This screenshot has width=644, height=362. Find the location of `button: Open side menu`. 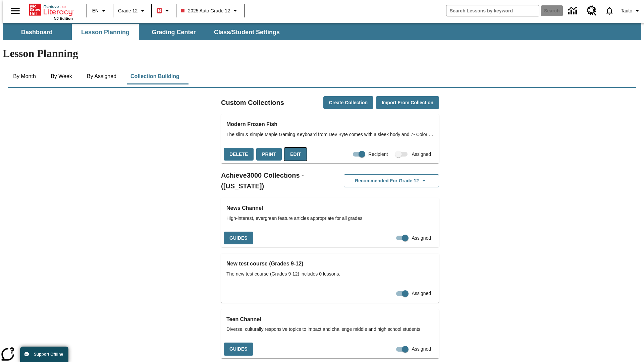

button: Open side menu is located at coordinates (15, 11).